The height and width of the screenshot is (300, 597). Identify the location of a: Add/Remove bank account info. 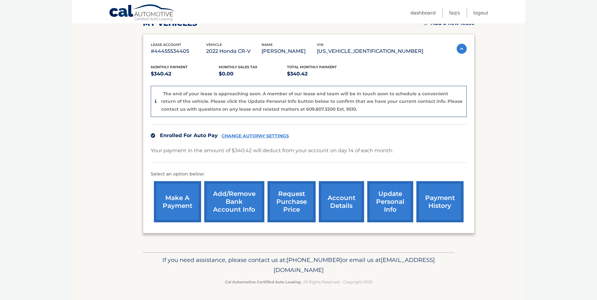
(234, 202).